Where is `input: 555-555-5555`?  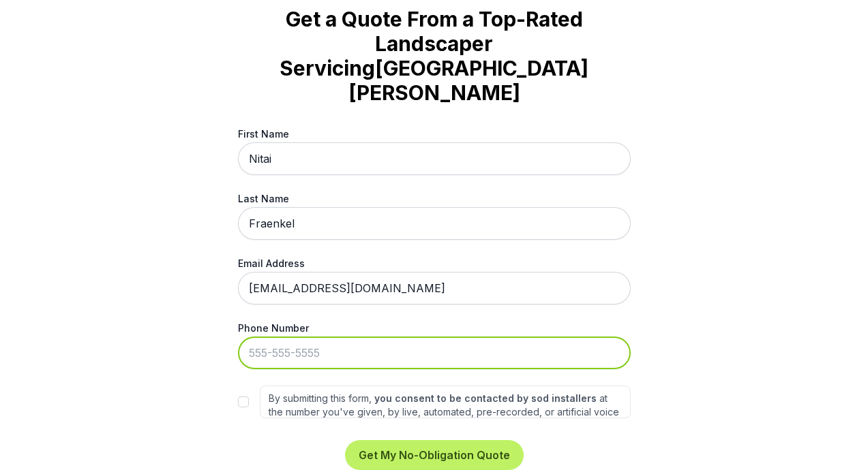 input: 555-555-5555 is located at coordinates (434, 353).